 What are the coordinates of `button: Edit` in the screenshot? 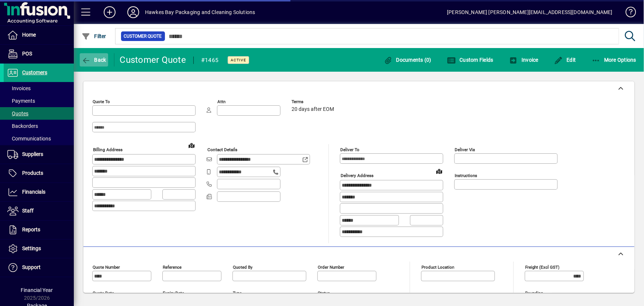 It's located at (565, 60).